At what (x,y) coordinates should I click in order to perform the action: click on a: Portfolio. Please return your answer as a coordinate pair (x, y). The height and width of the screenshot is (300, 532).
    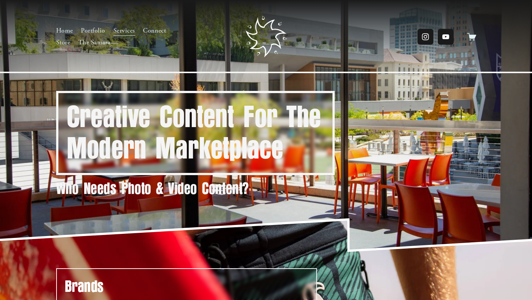
    Looking at the image, I should click on (93, 31).